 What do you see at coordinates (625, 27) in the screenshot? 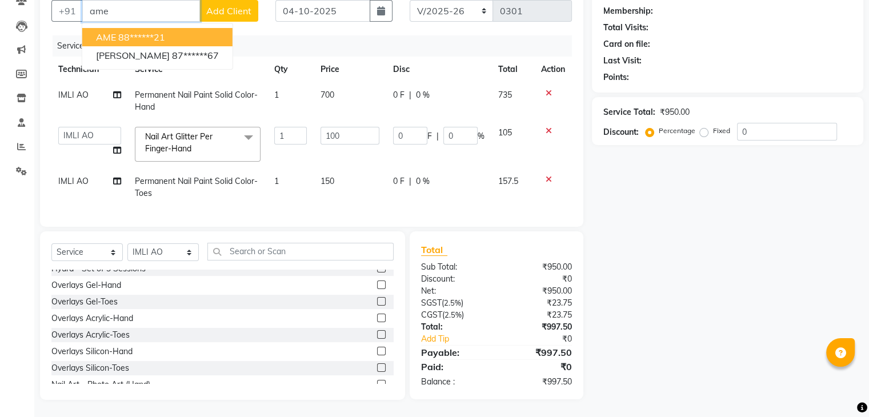
I see `div: Total Visits:` at bounding box center [625, 27].